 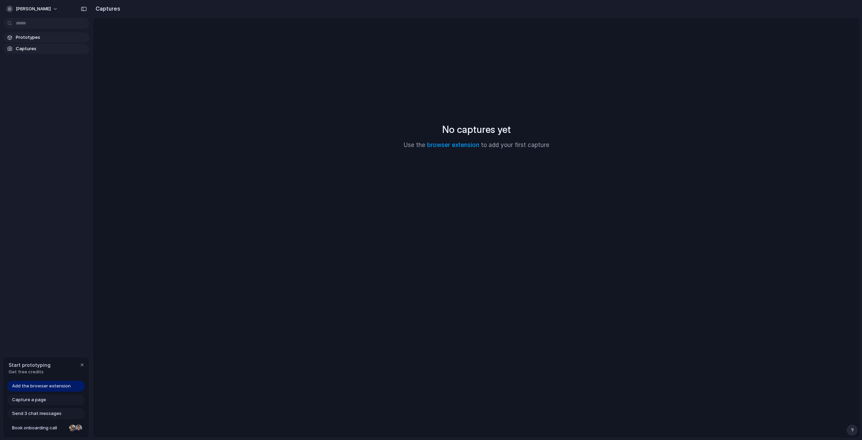 I want to click on p: Use the to add your first capture, so click(x=476, y=145).